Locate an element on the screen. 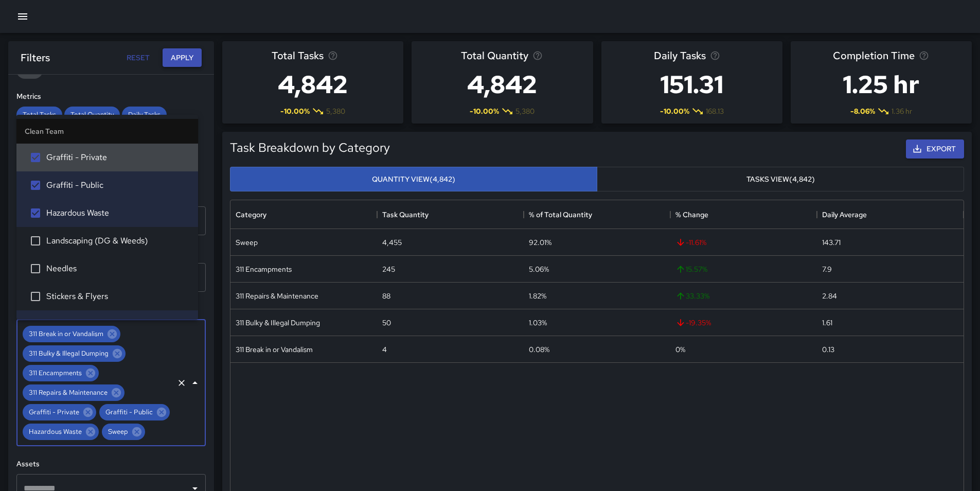  div: 0.13 is located at coordinates (828, 349).